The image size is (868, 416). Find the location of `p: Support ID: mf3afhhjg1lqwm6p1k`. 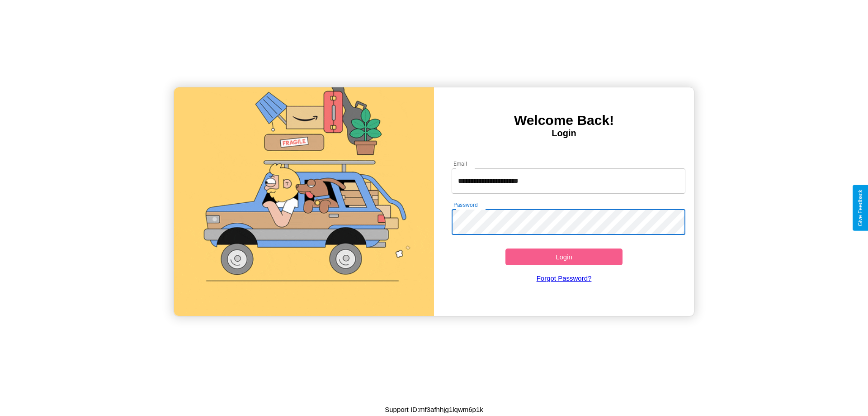

p: Support ID: mf3afhhjg1lqwm6p1k is located at coordinates (434, 409).